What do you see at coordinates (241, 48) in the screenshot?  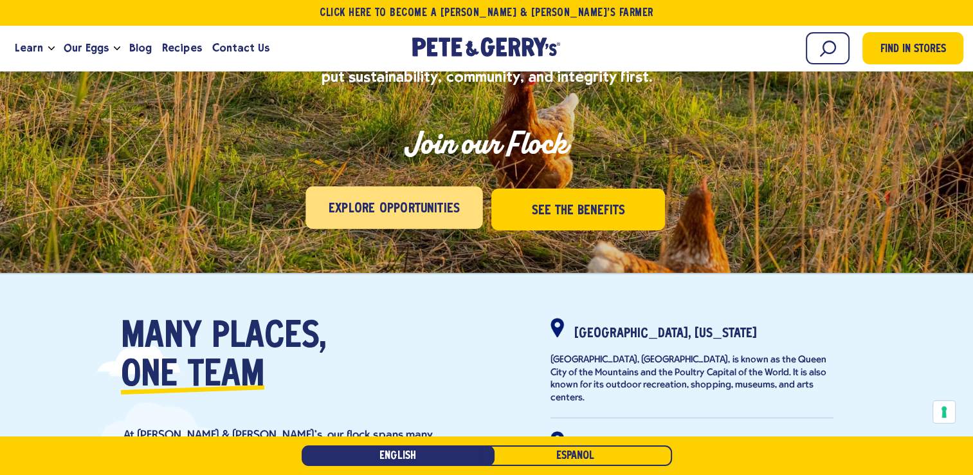 I see `a: Contact Us` at bounding box center [241, 48].